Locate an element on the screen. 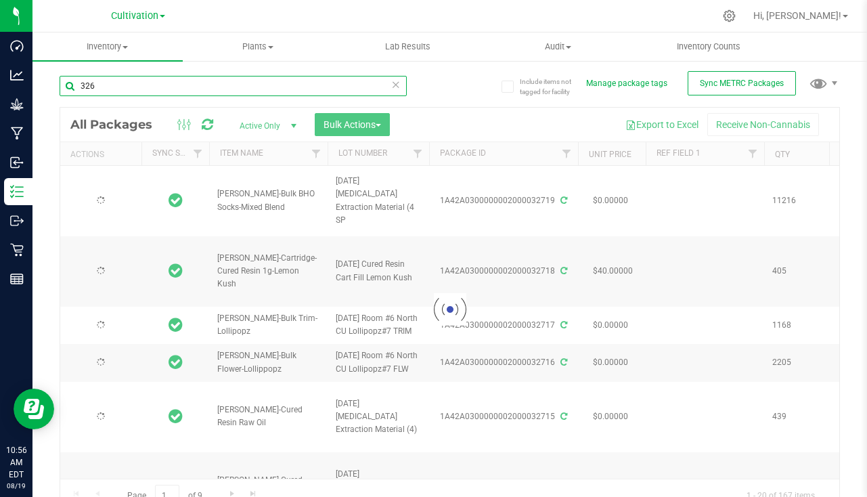 This screenshot has height=497, width=867. span: Inventory Counts is located at coordinates (709, 47).